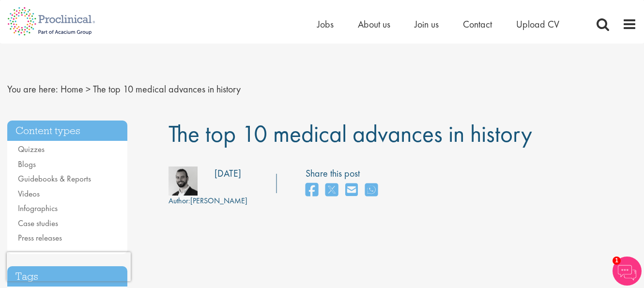  What do you see at coordinates (179, 200) in the screenshot?
I see `span: Author:` at bounding box center [179, 200].